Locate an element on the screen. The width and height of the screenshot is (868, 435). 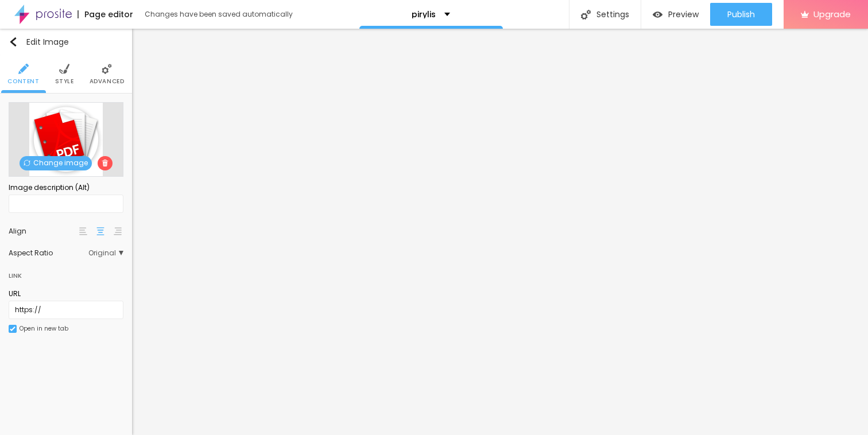
span: Original is located at coordinates (105, 253).